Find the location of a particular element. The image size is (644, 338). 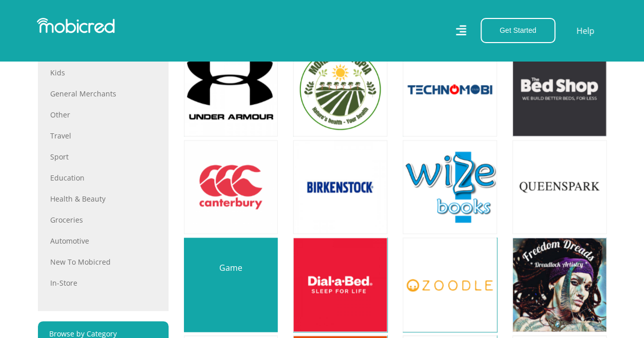

a: New to Mobicred is located at coordinates (103, 262).